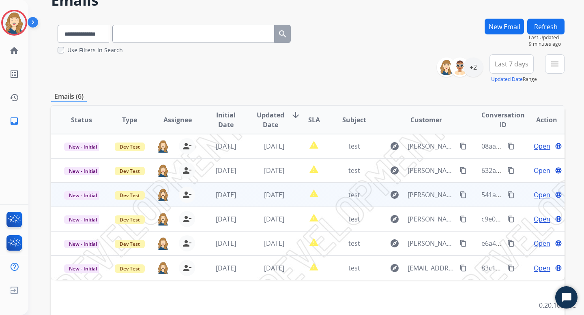 Image resolution: width=584 pixels, height=315 pixels. What do you see at coordinates (14, 98) in the screenshot?
I see `mat-icon: history` at bounding box center [14, 98].